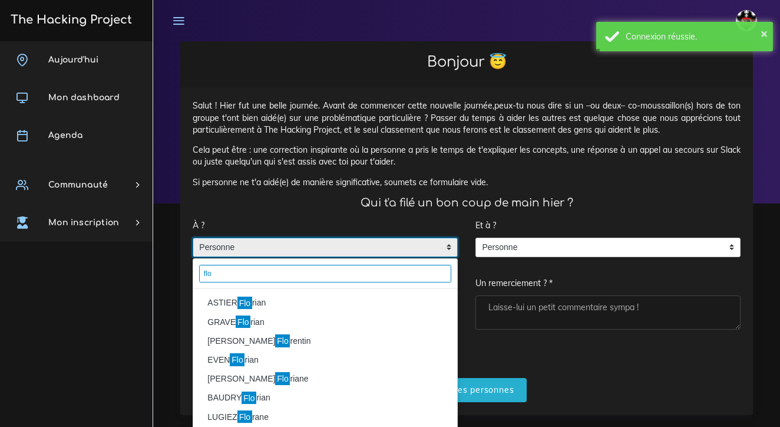 The width and height of the screenshot is (780, 427). What do you see at coordinates (73, 60) in the screenshot?
I see `span: Aujourd'hui` at bounding box center [73, 60].